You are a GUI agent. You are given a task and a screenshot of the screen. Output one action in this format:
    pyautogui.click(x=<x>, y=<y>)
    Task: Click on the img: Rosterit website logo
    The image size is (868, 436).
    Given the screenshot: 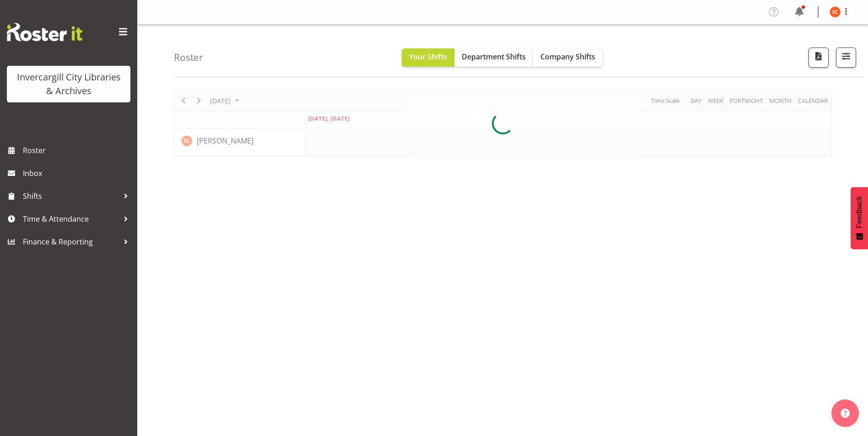 What is the action you would take?
    pyautogui.click(x=44, y=32)
    